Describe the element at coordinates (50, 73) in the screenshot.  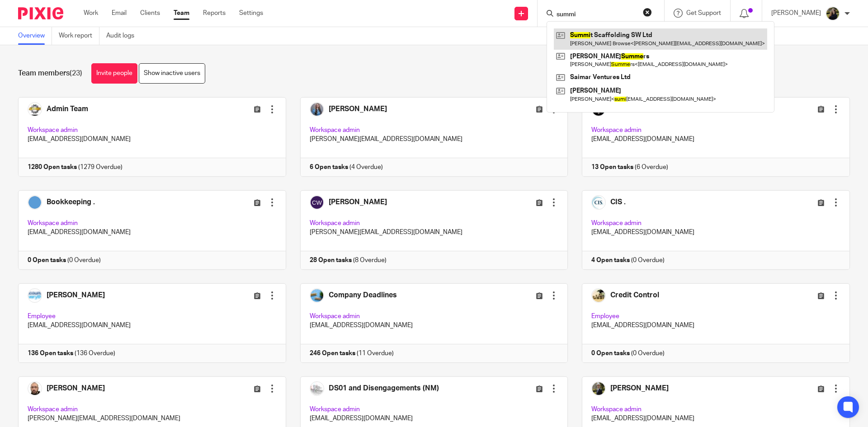
I see `h1: Team members` at that location.